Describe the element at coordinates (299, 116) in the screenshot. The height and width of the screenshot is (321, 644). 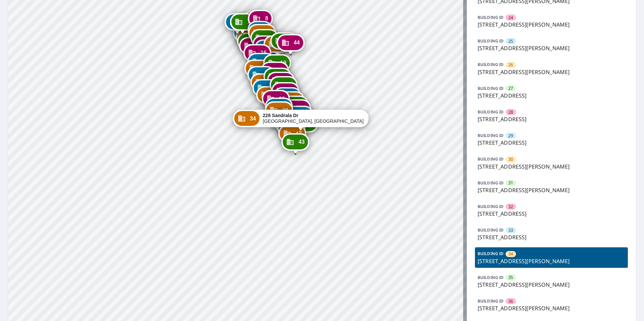
I see `div: Dropped pin, building 33, Commercial property, 220 Sandrala Dr Reynoldsburg, OH 43068` at that location.